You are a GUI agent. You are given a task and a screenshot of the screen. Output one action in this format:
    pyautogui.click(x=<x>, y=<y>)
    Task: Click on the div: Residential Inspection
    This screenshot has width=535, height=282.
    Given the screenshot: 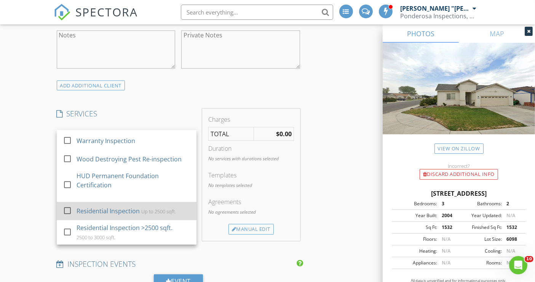 What is the action you would take?
    pyautogui.click(x=108, y=211)
    